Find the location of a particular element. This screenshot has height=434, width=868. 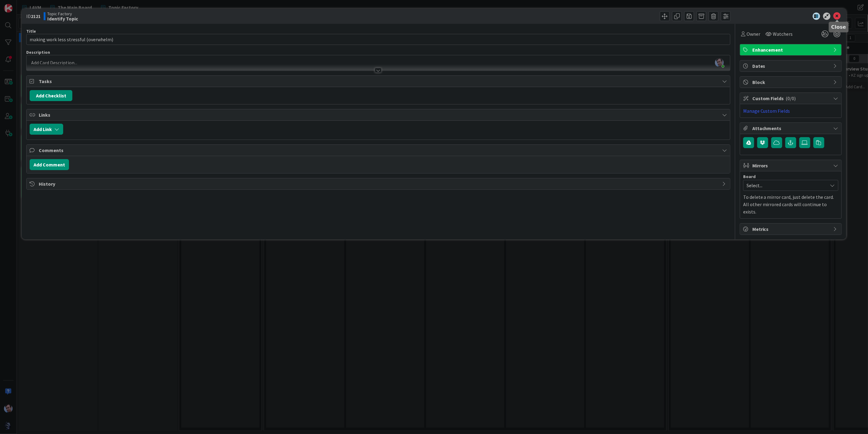

b: Identify Topic is located at coordinates (63, 19).